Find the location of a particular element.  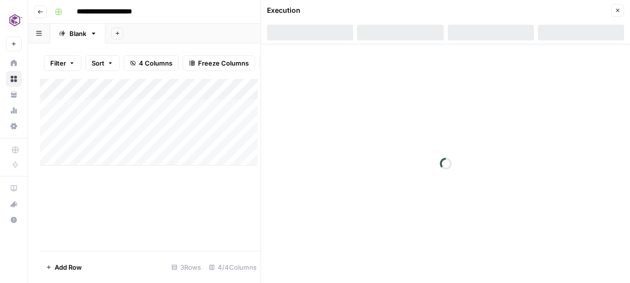

div: Blank is located at coordinates (78, 33).